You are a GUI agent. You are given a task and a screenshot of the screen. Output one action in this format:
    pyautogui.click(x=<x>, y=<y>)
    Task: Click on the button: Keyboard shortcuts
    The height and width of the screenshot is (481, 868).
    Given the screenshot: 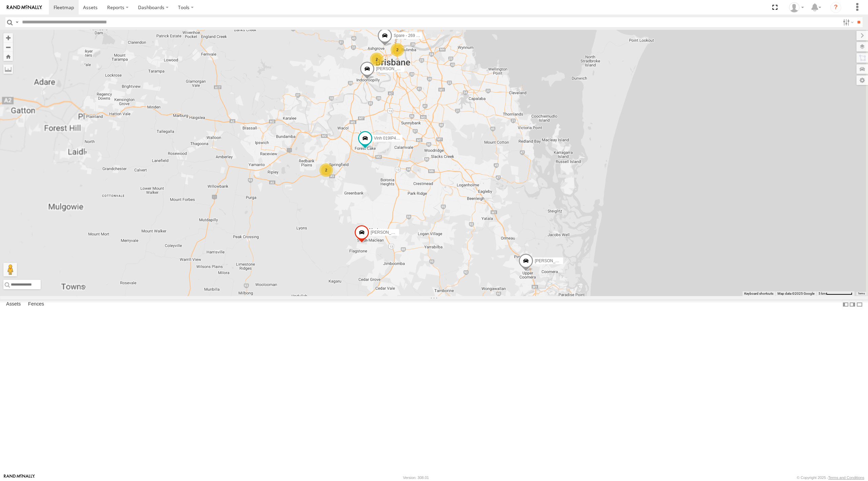 What is the action you would take?
    pyautogui.click(x=758, y=294)
    